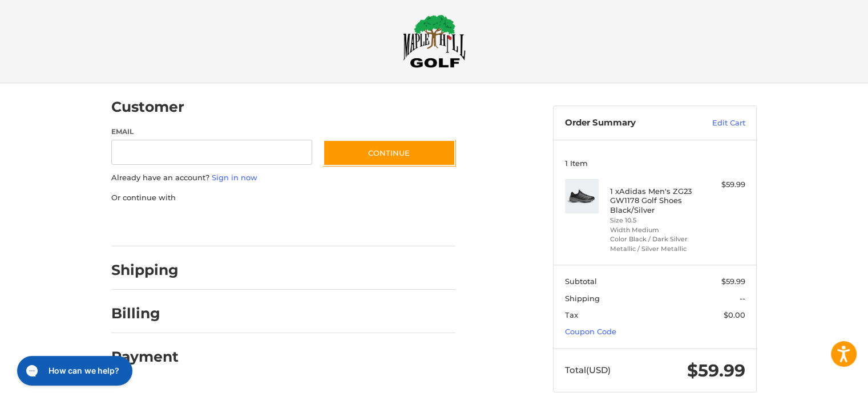 The width and height of the screenshot is (868, 401). Describe the element at coordinates (571, 314) in the screenshot. I see `span: Tax` at that location.